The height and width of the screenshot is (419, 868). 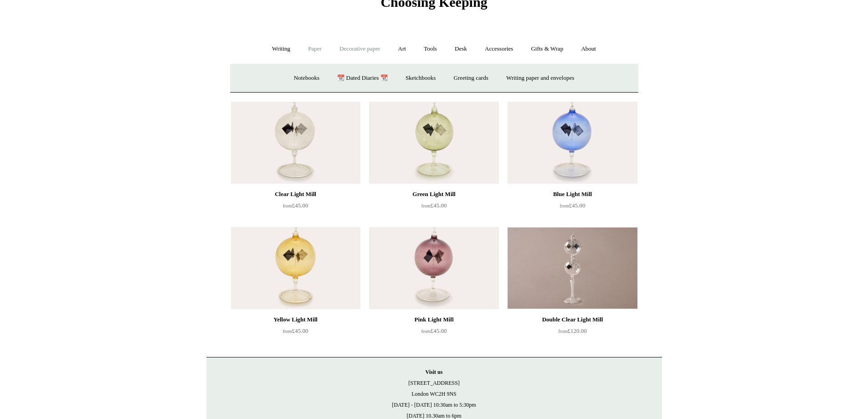 I want to click on div: Clear Light Mill, so click(x=295, y=194).